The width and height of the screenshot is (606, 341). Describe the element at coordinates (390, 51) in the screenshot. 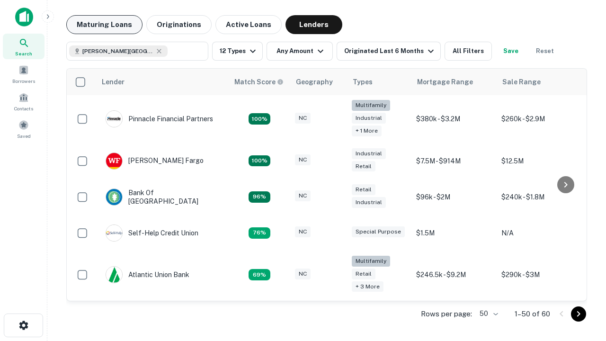

I see `div: Originated Last 6 Months` at that location.